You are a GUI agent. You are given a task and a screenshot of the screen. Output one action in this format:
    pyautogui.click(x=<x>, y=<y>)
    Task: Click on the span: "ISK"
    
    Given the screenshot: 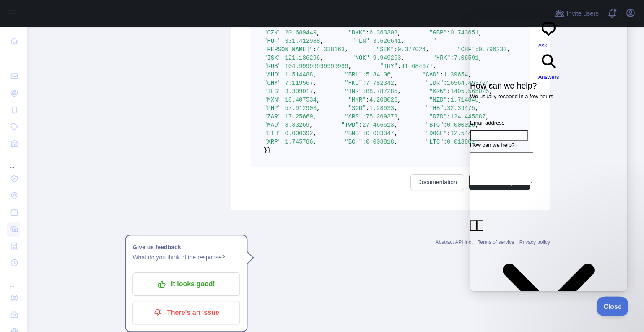 What is the action you would take?
    pyautogui.click(x=273, y=58)
    